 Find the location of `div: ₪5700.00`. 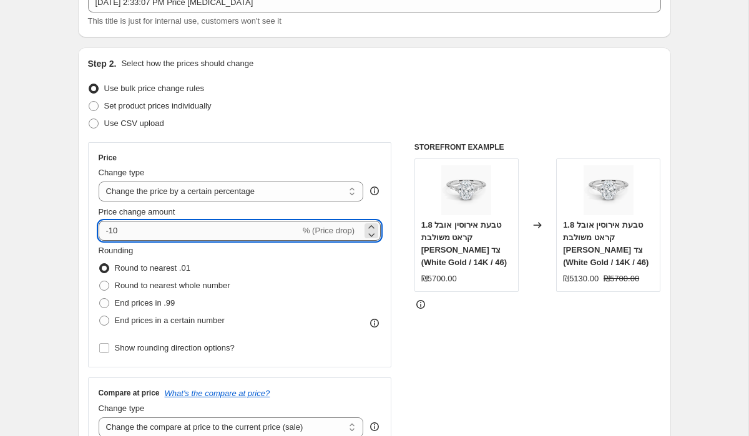

div: ₪5700.00 is located at coordinates (439, 279).